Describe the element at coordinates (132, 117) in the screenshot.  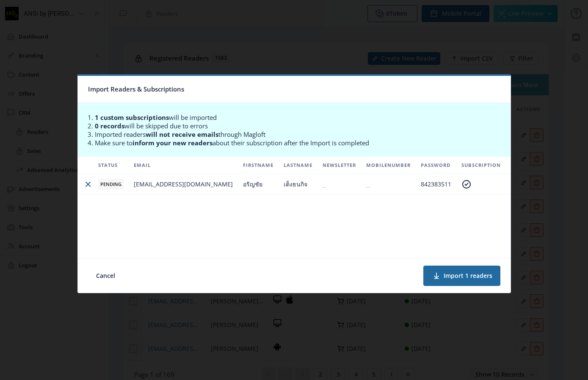
I see `b: 1 custom subscriptions` at that location.